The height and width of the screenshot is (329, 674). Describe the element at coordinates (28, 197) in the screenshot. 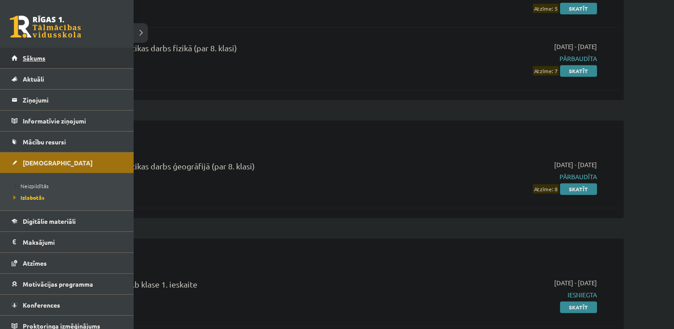

I see `span: Izlabotās` at that location.